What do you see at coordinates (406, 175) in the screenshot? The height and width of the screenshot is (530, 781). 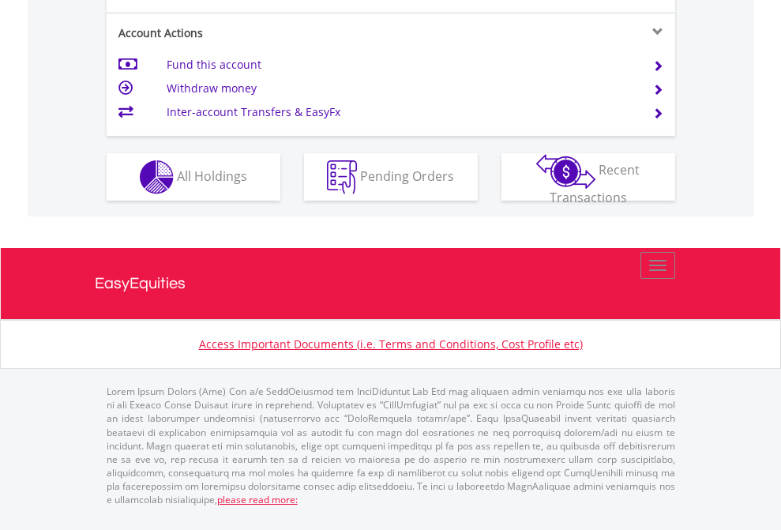 I see `span: Pending Orders` at bounding box center [406, 175].